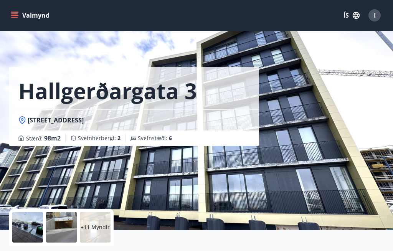 This screenshot has height=251, width=393. I want to click on span: Svefnstæði :, so click(155, 138).